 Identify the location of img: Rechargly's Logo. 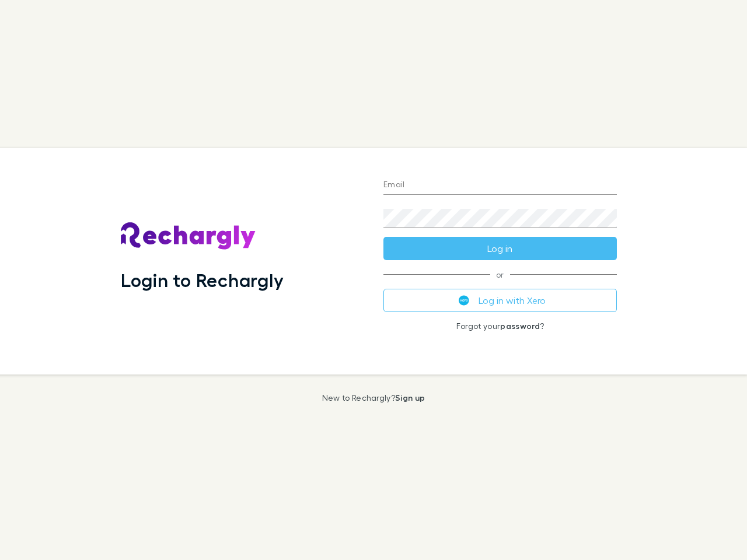
(189, 237).